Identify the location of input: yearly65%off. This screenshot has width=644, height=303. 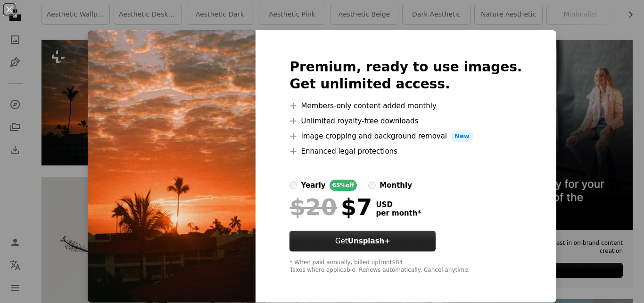
(293, 185).